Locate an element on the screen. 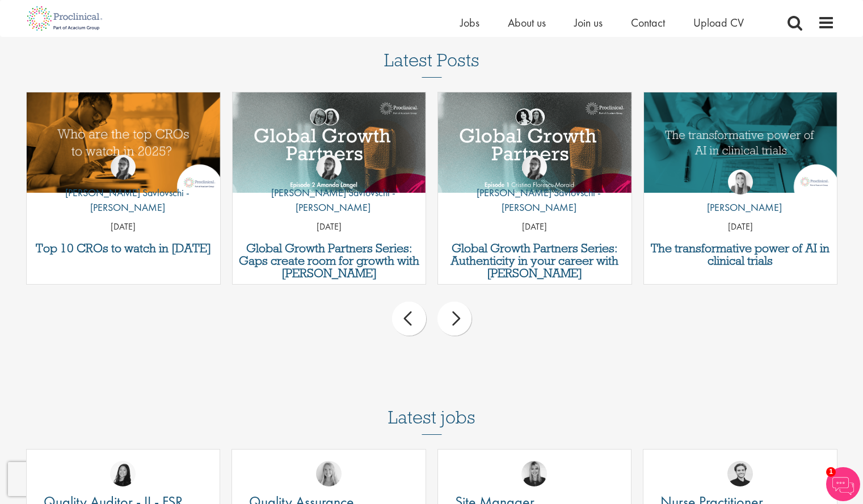 The image size is (863, 504). h3: Latest jobs is located at coordinates (432, 407).